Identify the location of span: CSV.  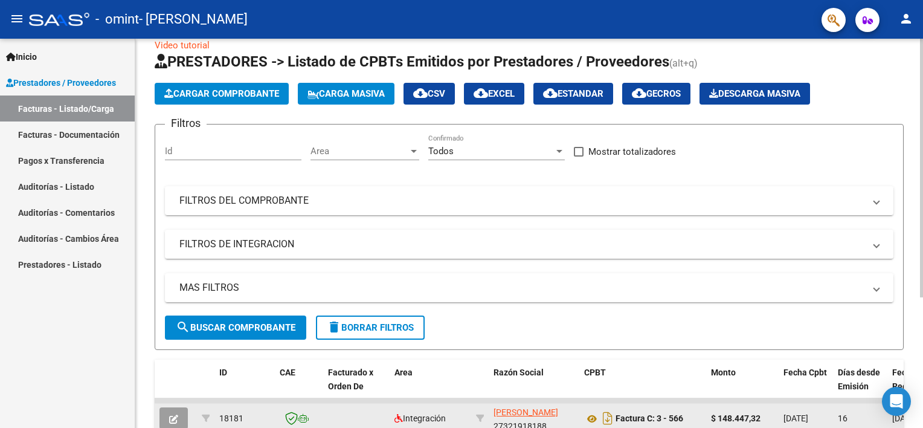
(429, 94).